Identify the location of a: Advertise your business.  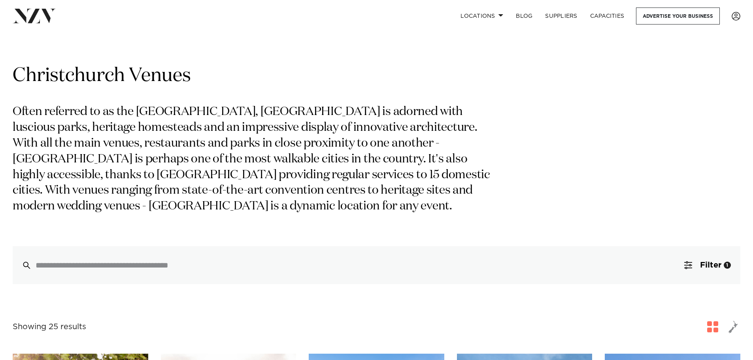
(678, 16).